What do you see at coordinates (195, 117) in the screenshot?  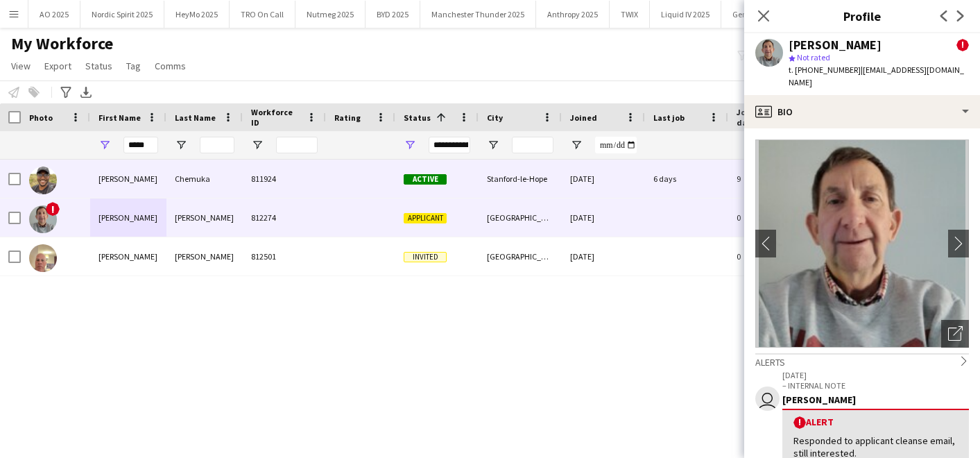 I see `span: Last Name` at bounding box center [195, 117].